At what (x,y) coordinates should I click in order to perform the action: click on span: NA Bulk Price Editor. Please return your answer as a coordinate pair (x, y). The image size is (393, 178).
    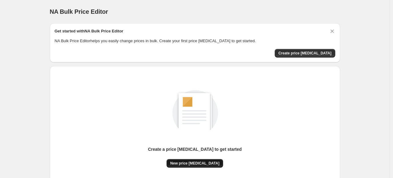
    Looking at the image, I should click on (79, 12).